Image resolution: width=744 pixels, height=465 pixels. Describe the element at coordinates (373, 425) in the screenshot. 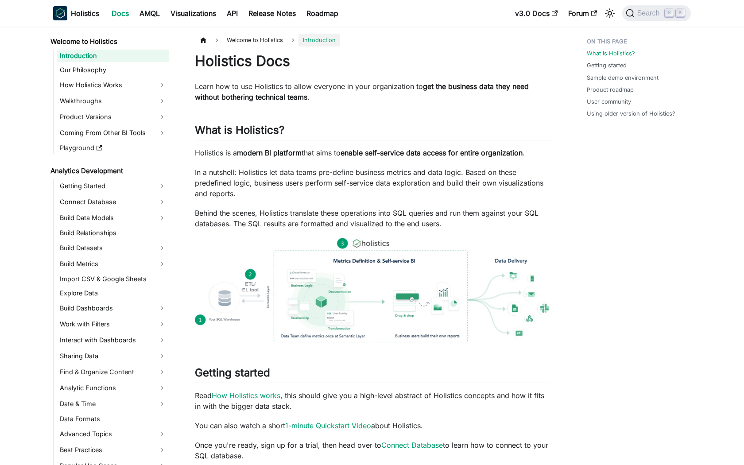

I see `p: You can also watch a short about Holistics.` at that location.